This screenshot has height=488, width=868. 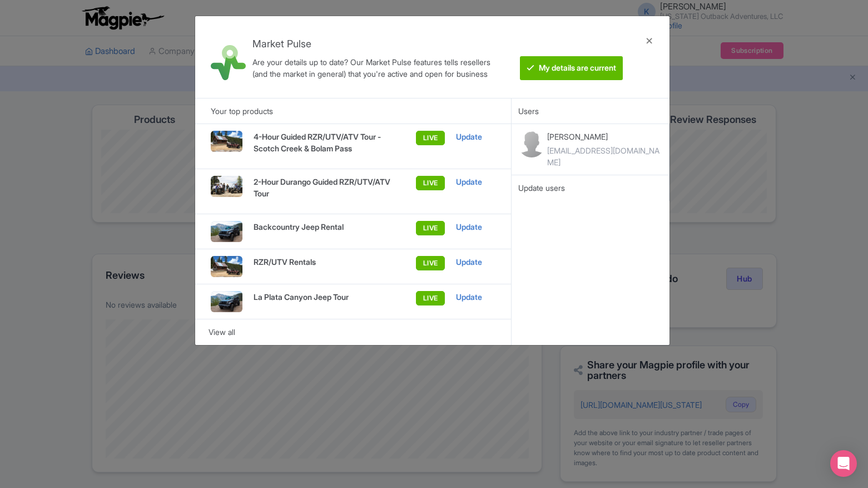 What do you see at coordinates (353, 332) in the screenshot?
I see `div: View all` at bounding box center [353, 332].